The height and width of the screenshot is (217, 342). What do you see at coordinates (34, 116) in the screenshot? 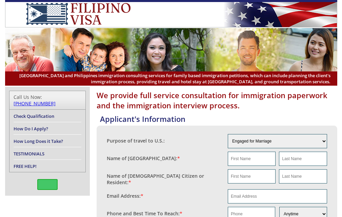
I see `a: Check Qualification` at bounding box center [34, 116].